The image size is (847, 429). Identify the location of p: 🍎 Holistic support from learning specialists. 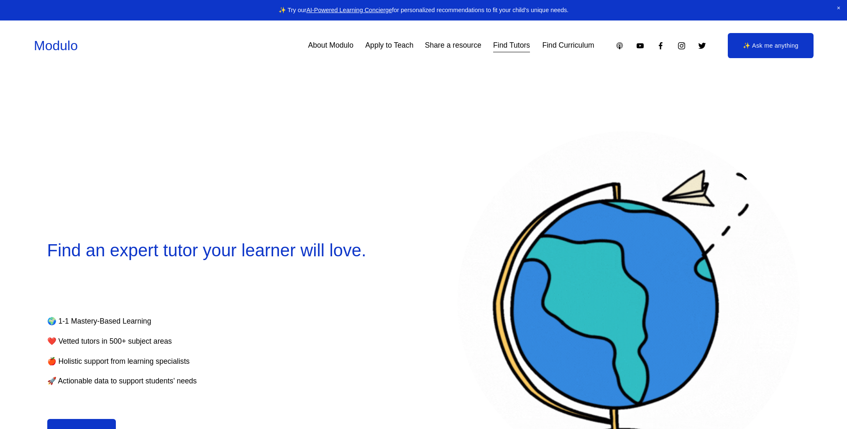
(203, 362).